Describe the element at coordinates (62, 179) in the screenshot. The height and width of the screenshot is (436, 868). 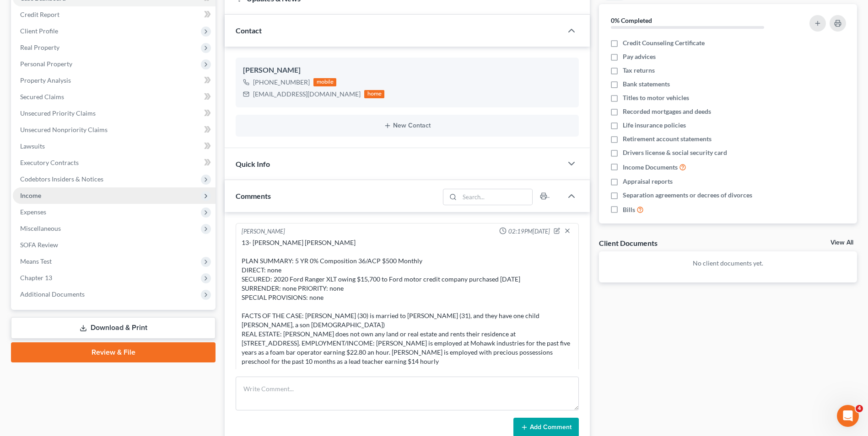
I see `span: Codebtors Insiders & Notices` at that location.